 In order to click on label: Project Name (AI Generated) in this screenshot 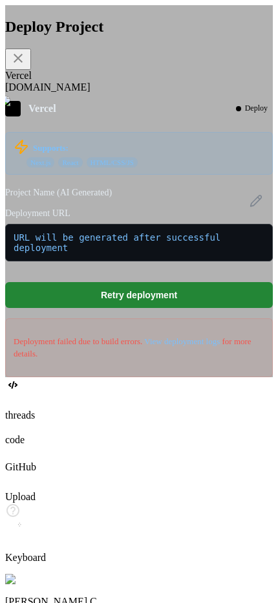, I will do `click(139, 193)`.